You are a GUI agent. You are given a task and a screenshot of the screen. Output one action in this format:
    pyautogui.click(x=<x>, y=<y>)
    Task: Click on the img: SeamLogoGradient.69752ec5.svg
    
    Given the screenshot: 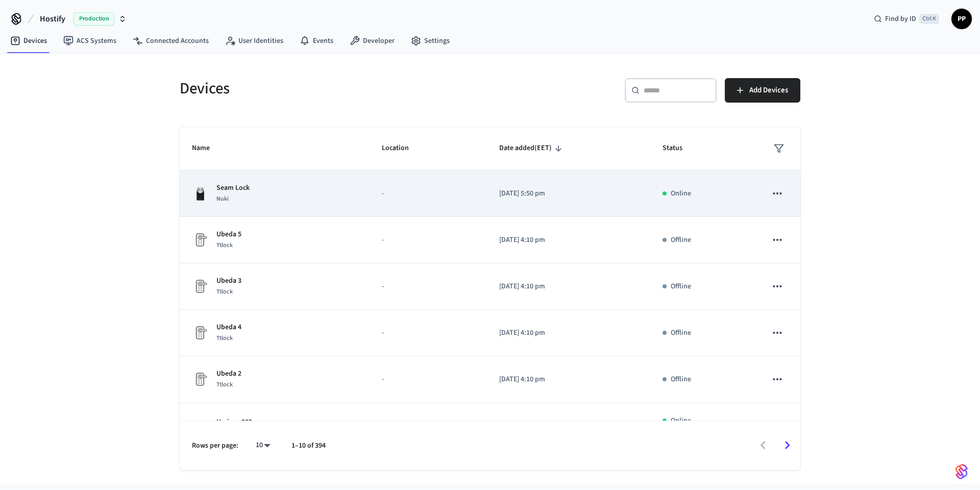 What is the action you would take?
    pyautogui.click(x=961, y=471)
    